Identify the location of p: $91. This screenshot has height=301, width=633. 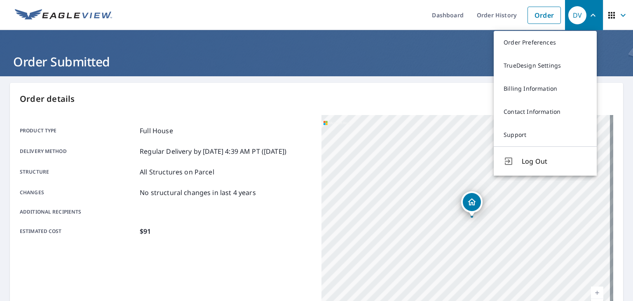
(145, 231).